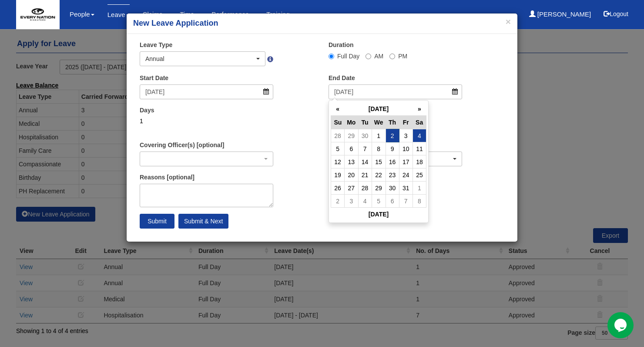  I want to click on td: 23, so click(392, 175).